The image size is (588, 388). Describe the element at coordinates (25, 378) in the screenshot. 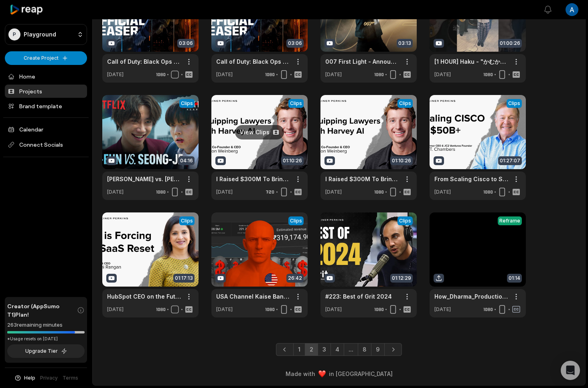

I see `button: Help` at that location.